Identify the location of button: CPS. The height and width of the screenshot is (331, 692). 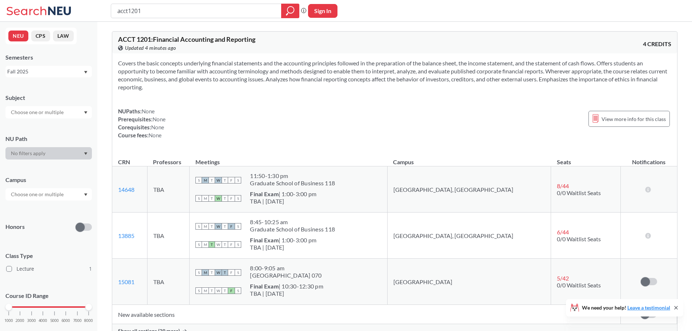
(41, 36).